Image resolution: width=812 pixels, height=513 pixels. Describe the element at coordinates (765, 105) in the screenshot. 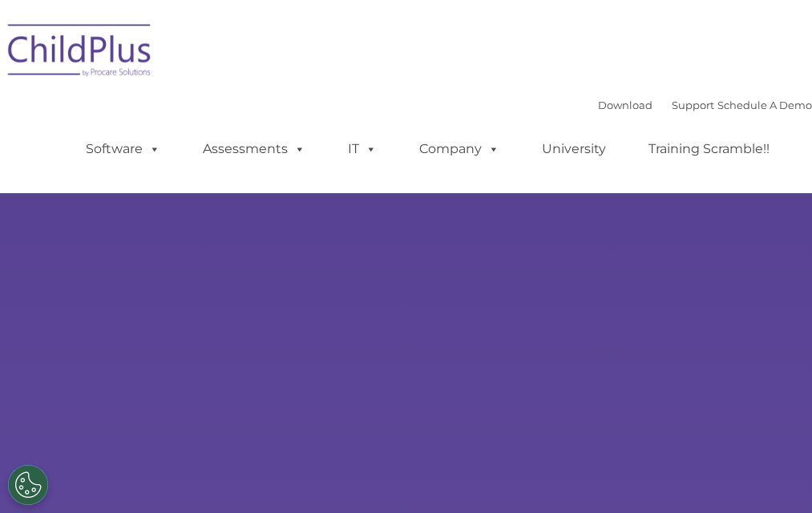

I see `a: Schedule A Demo` at that location.